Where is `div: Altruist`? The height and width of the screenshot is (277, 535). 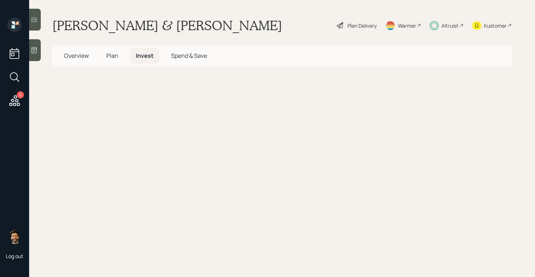
div: Altruist is located at coordinates (450, 25).